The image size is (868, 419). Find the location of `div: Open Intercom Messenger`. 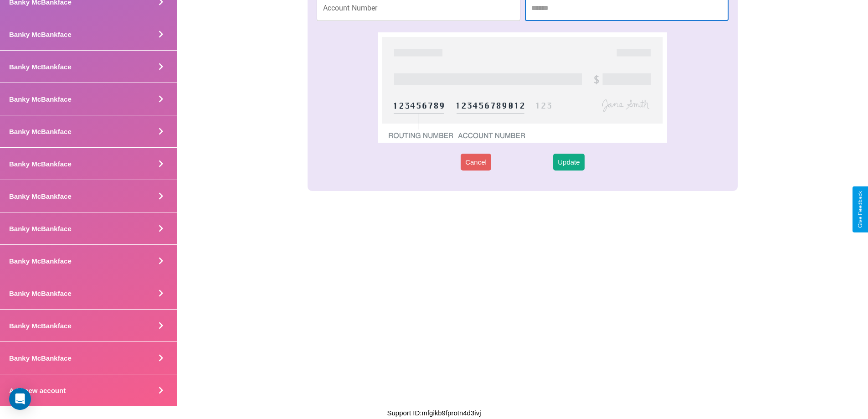

div: Open Intercom Messenger is located at coordinates (20, 398).